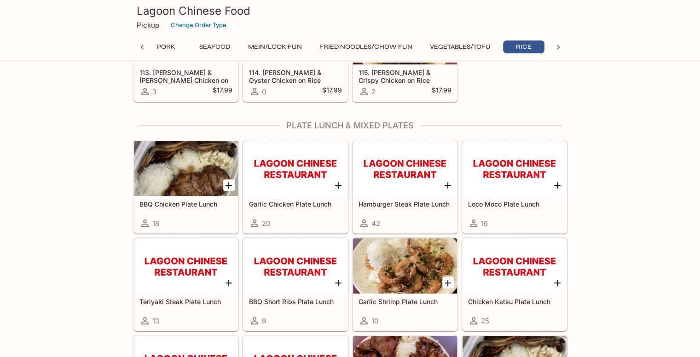 Image resolution: width=700 pixels, height=357 pixels. What do you see at coordinates (484, 223) in the screenshot?
I see `span: 16` at bounding box center [484, 223].